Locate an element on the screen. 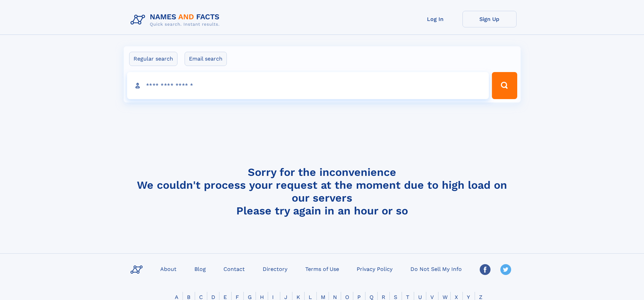 Image resolution: width=644 pixels, height=300 pixels. a: Contact is located at coordinates (234, 269).